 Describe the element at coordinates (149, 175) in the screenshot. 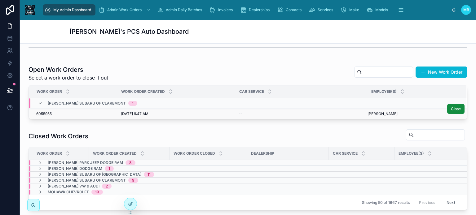

I see `div: 11` at that location.